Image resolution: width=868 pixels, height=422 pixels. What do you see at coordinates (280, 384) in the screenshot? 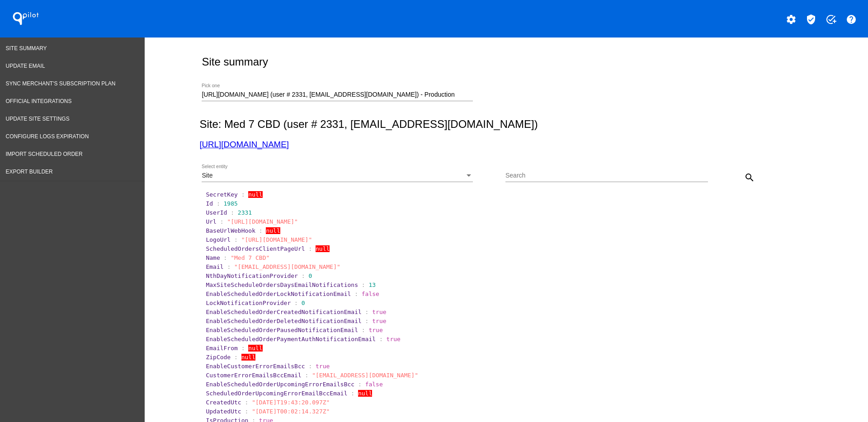
I see `span: EnableScheduledOrderUpcomingErrorEmailsBcc` at bounding box center [280, 384].